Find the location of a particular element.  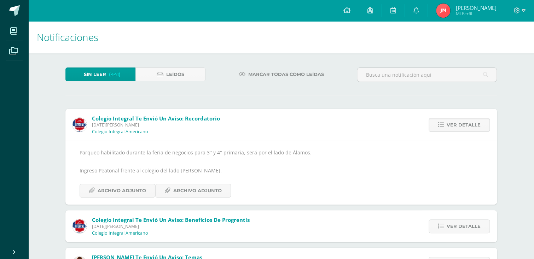

span: Colegio Integral te envió un aviso: Recordatorio is located at coordinates (156, 118).